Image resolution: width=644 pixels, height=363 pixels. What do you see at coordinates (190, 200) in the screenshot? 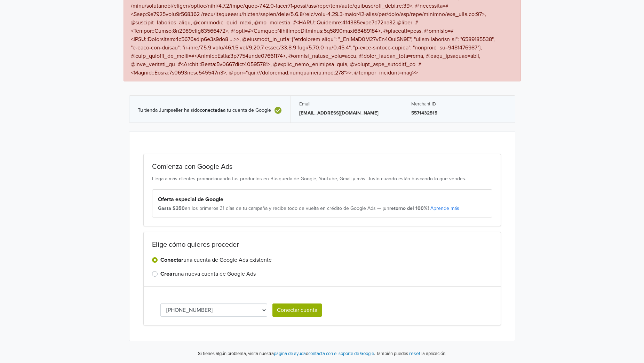
I see `strong: Oferta especial de Google` at bounding box center [190, 200].